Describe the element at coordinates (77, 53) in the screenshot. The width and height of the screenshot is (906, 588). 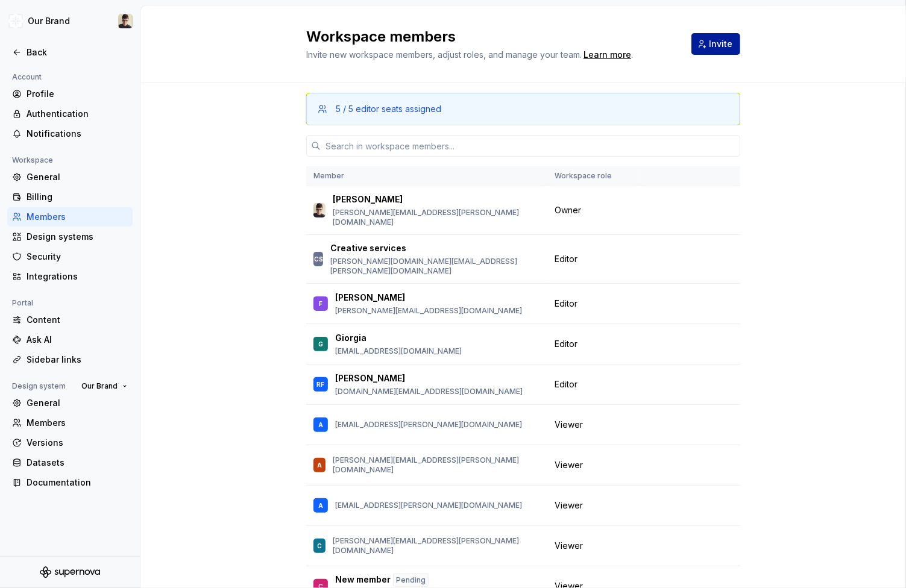
I see `div: Back` at that location.